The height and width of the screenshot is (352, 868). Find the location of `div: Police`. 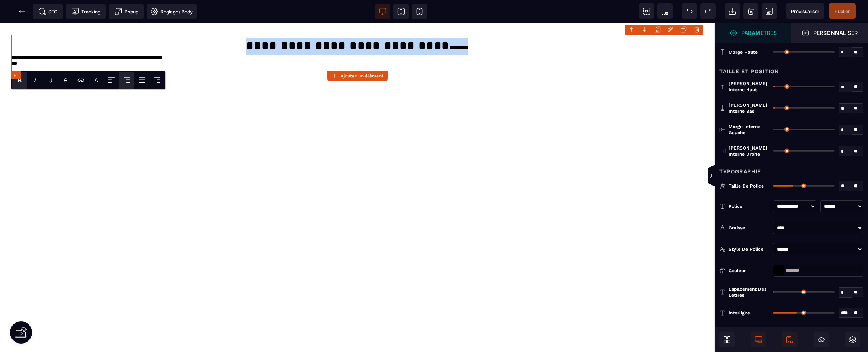

div: Police is located at coordinates (749, 207).